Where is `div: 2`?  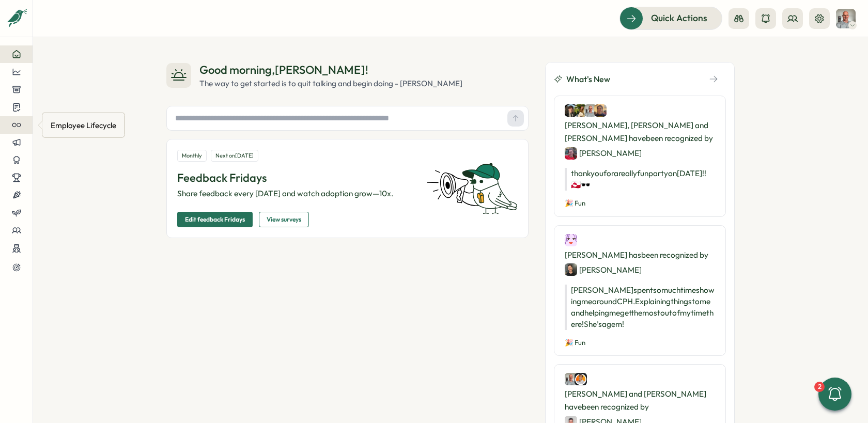
div: 2 is located at coordinates (819, 386).